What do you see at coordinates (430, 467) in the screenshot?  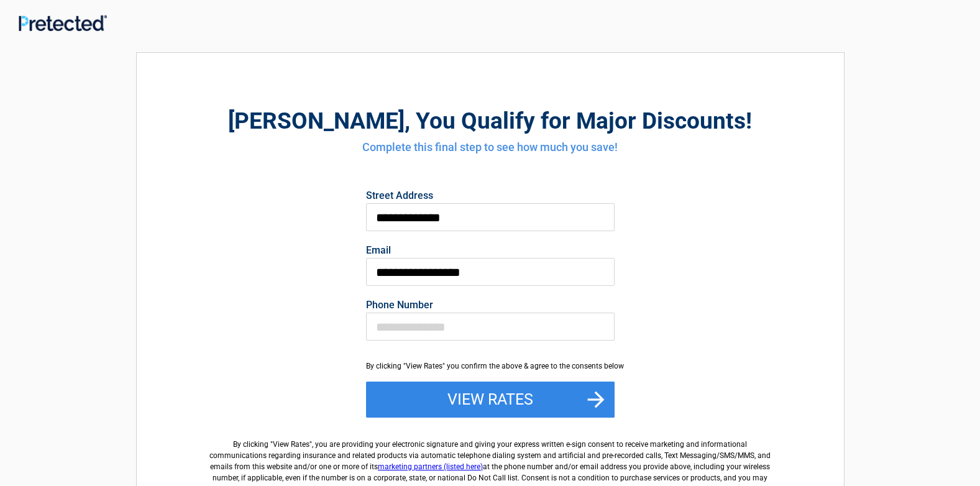 I see `a: marketing partners (listed here)` at bounding box center [430, 467].